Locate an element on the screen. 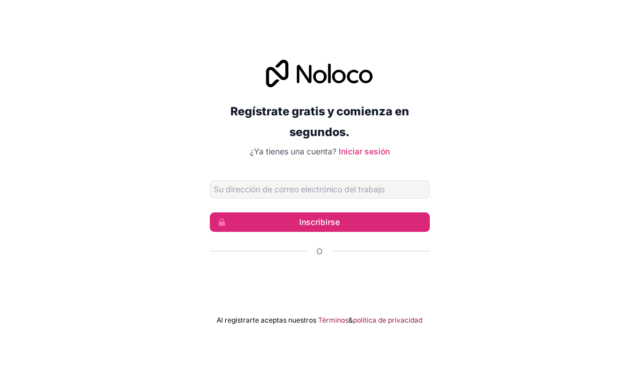 The image size is (639, 384). font: Regístrate gratis y comienza en segundos. is located at coordinates (320, 122).